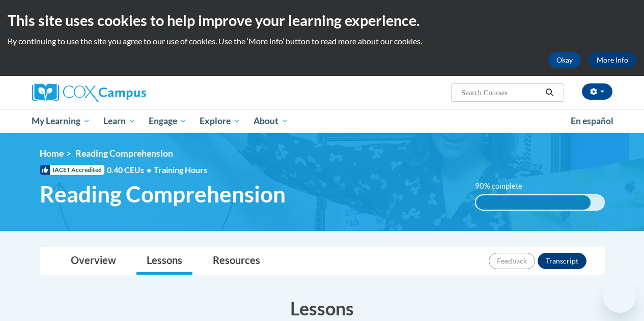 This screenshot has width=644, height=321. Describe the element at coordinates (119, 121) in the screenshot. I see `a: Learn` at that location.